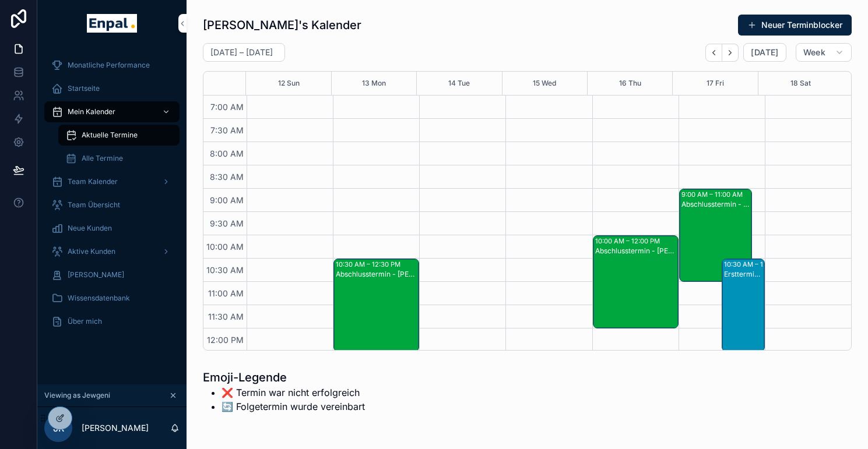  Describe the element at coordinates (373, 83) in the screenshot. I see `button: 13 Mon` at that location.